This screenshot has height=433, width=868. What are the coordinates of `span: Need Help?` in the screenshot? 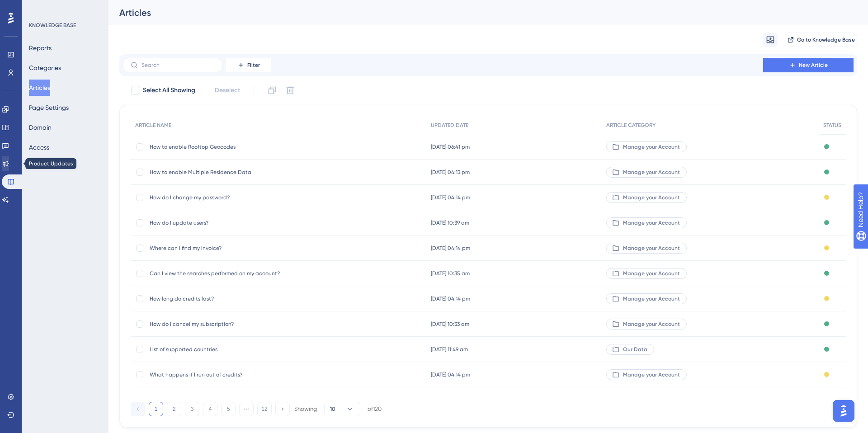 It's located at (39, 8).